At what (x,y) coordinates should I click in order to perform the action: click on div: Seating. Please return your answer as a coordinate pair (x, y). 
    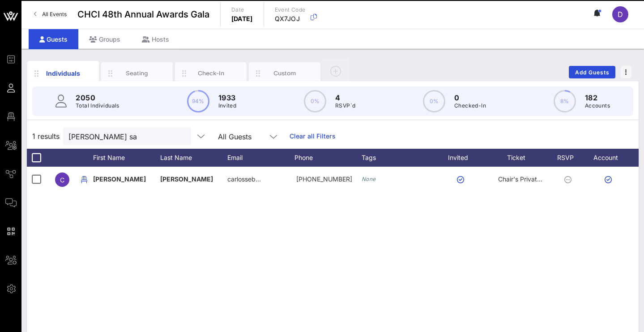
    Looking at the image, I should click on (137, 73).